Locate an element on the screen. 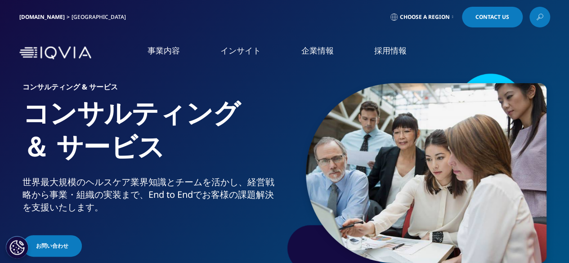  a: 企業情報 is located at coordinates (318, 50).